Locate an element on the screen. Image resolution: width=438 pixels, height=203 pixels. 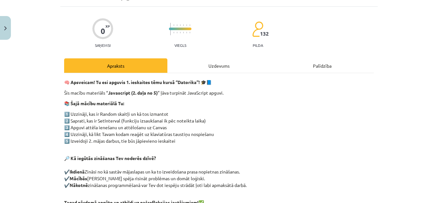
p: ✔️ Zināsi no kā sastāv mājaslapas un ka to izveidošana prasa nopietnas zināšanas. ✔️ [PERSON_NAME... is located at coordinates (219, 172).